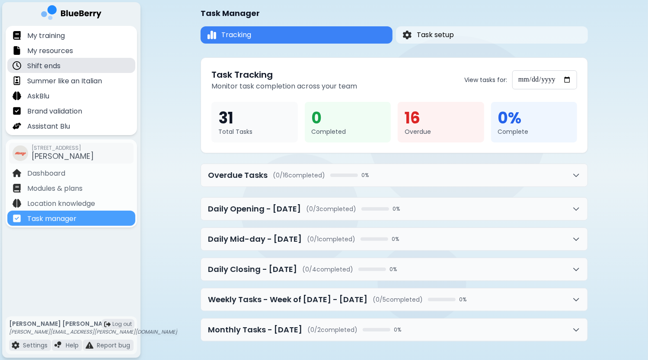 The height and width of the screenshot is (360, 648). I want to click on span: Tracking, so click(236, 35).